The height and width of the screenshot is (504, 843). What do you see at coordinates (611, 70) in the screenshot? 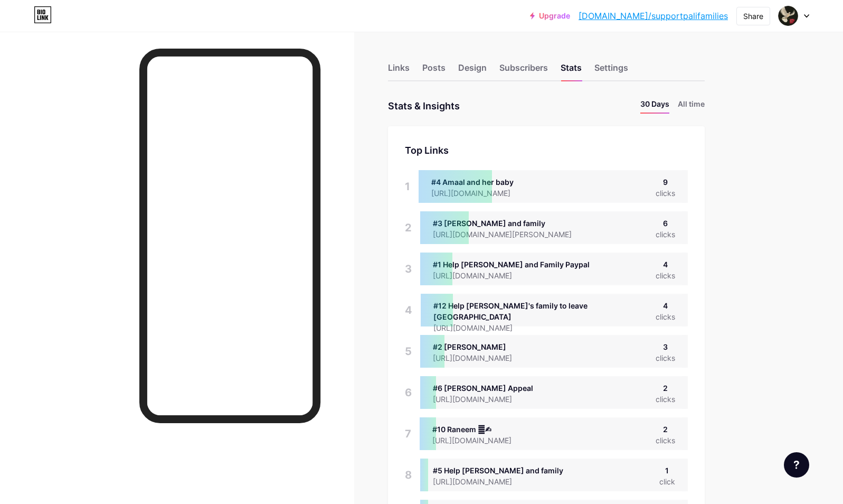
I see `div: Settings` at bounding box center [611, 70].